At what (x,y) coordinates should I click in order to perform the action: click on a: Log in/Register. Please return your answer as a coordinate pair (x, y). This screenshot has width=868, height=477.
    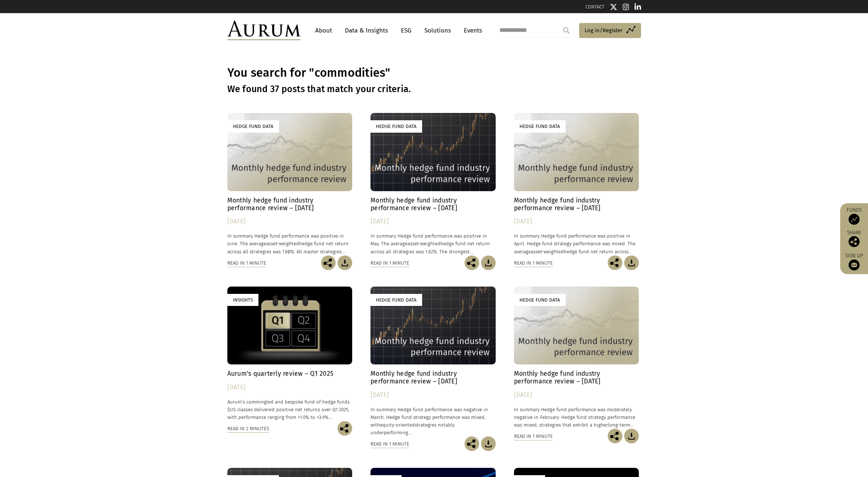
    Looking at the image, I should click on (610, 31).